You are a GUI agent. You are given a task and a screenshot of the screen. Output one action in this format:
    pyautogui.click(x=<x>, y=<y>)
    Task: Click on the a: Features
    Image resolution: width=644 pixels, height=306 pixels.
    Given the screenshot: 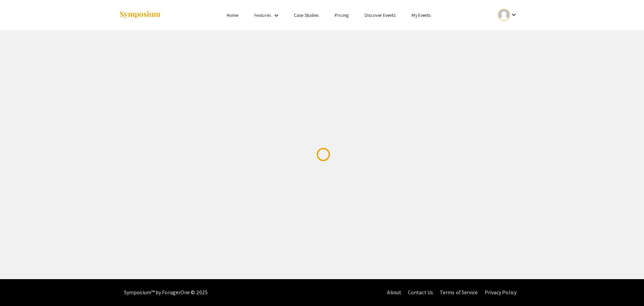 What is the action you would take?
    pyautogui.click(x=263, y=15)
    